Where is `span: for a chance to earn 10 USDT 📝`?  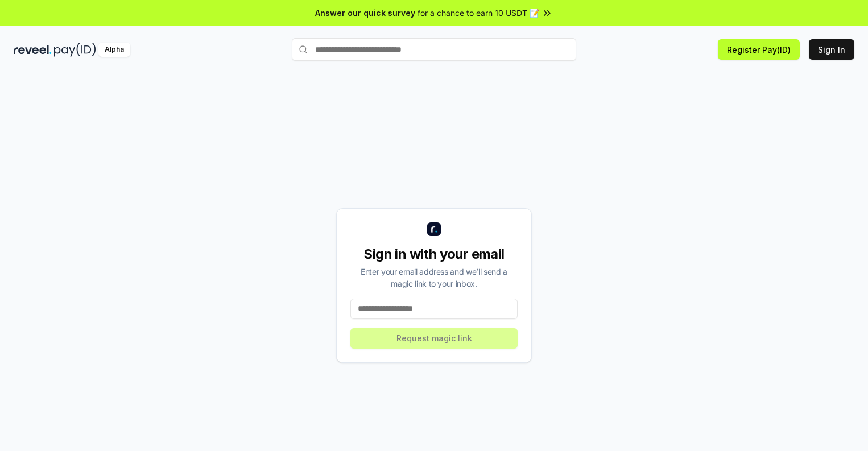
span: for a chance to earn 10 USDT 📝 is located at coordinates (478, 13).